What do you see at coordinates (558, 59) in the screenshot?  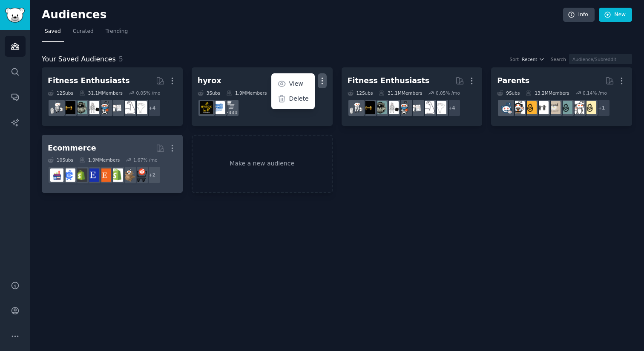 I see `div: Search` at bounding box center [558, 59].